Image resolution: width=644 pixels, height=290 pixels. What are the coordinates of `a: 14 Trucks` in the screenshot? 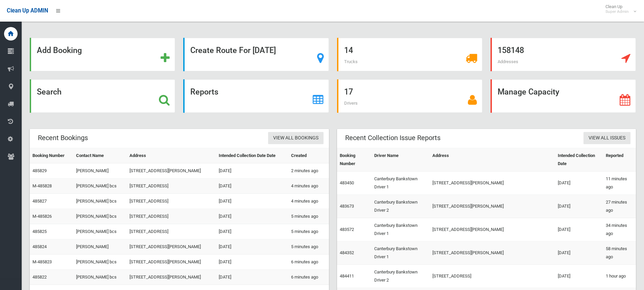 It's located at (409, 54).